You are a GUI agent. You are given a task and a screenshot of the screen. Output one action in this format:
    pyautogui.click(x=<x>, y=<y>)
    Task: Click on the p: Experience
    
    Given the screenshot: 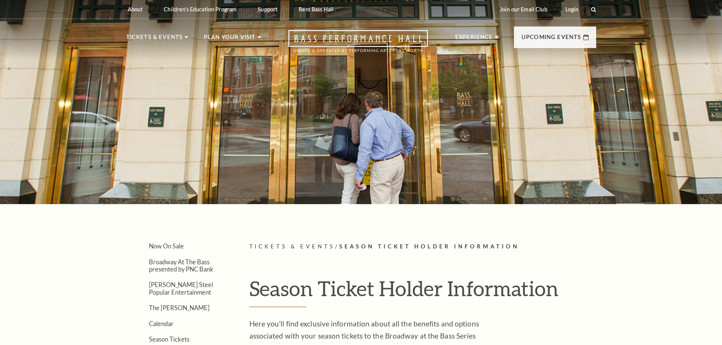 What is the action you would take?
    pyautogui.click(x=474, y=39)
    